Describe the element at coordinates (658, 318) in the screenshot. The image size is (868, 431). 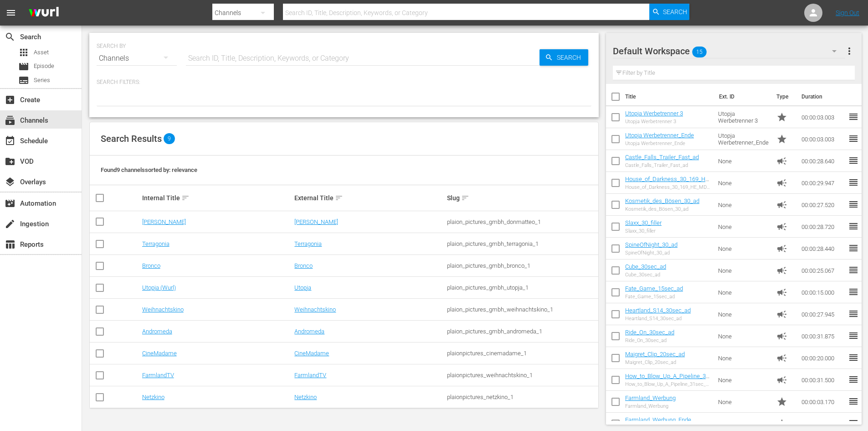
I see `div: Heartland_S14_30sec_ad` at that location.